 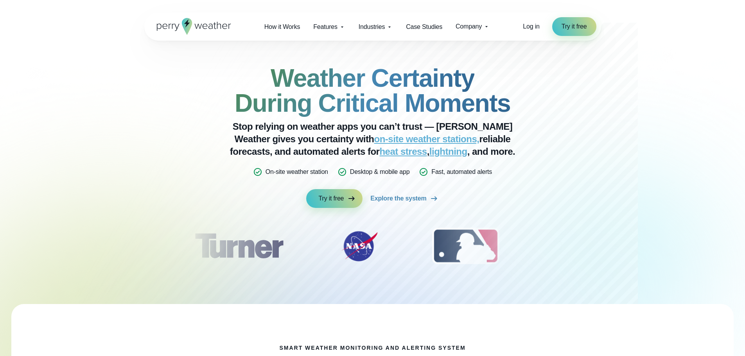 What do you see at coordinates (426, 139) in the screenshot?
I see `a: on-site weather stations,` at bounding box center [426, 139].